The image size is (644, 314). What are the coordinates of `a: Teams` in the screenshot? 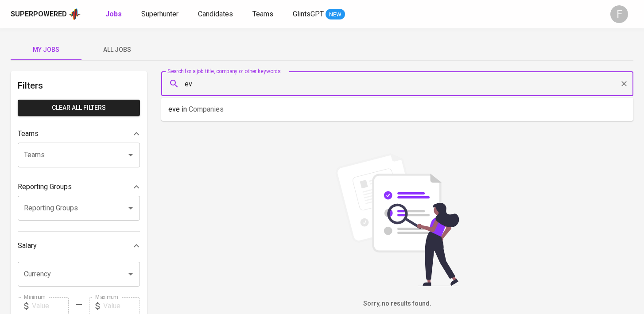 It's located at (264, 14).